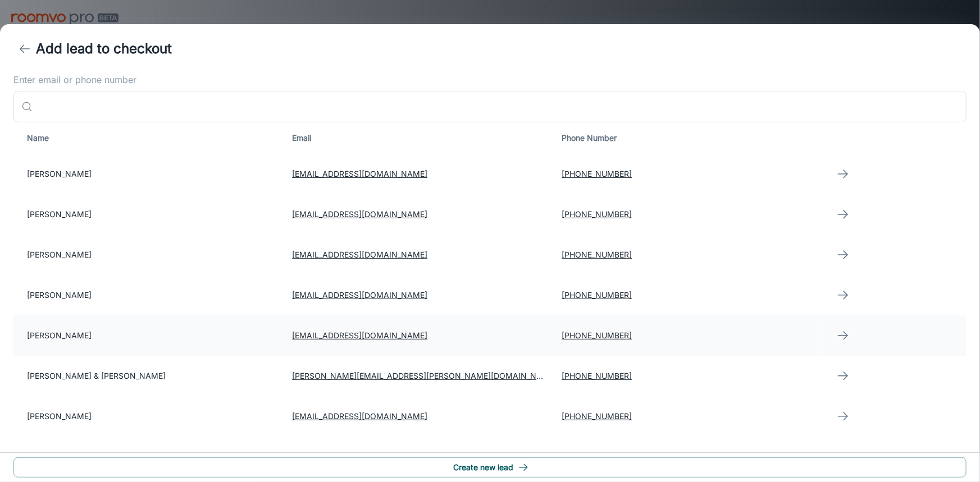 Image resolution: width=980 pixels, height=482 pixels. I want to click on label: Enter email or phone number, so click(489, 79).